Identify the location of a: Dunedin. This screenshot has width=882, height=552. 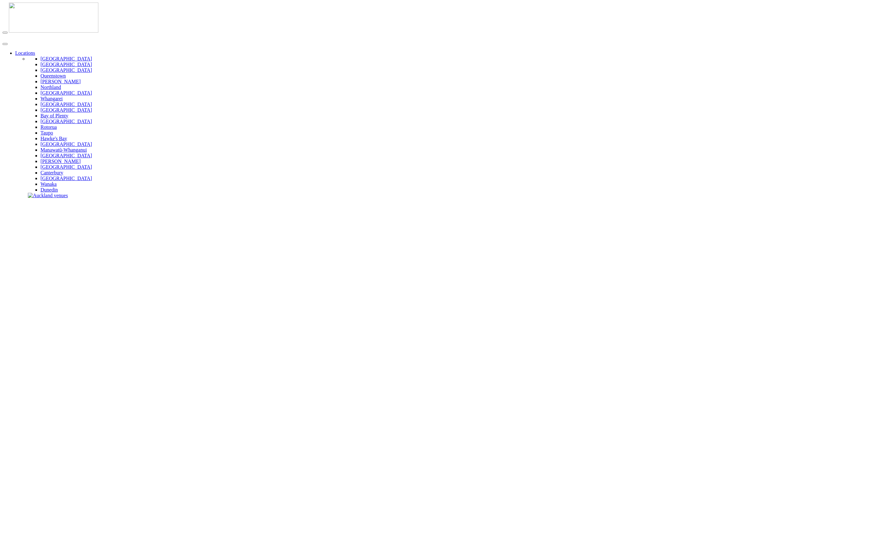
(49, 189).